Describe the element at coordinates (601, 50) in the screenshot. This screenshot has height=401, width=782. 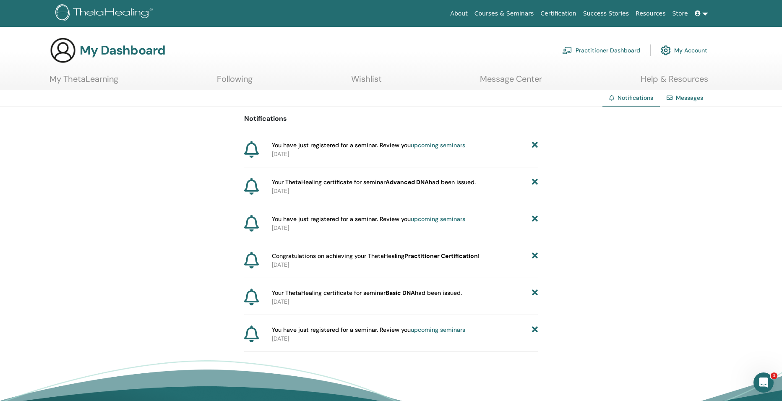
I see `a: Practitioner Dashboard` at that location.